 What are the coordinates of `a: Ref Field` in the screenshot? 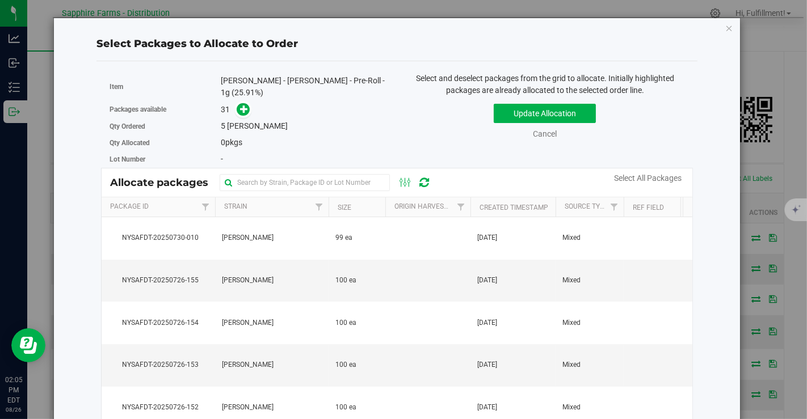 It's located at (648, 208).